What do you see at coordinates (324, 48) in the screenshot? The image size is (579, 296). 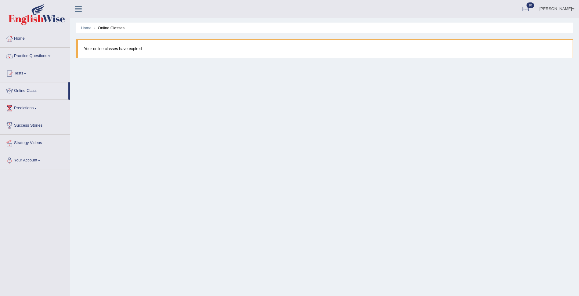 I see `blockquote: Your online classes have expired` at bounding box center [324, 48].